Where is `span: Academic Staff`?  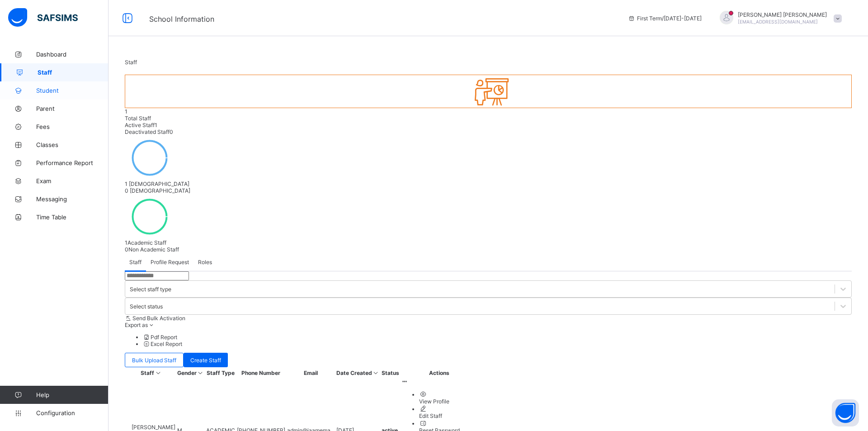 span: Academic Staff is located at coordinates (147, 243).